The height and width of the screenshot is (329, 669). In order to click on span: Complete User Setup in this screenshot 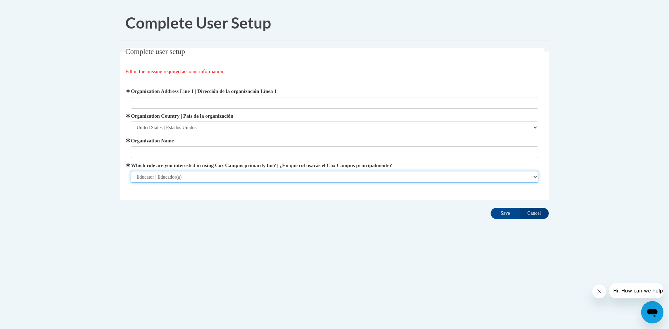, I will do `click(198, 23)`.